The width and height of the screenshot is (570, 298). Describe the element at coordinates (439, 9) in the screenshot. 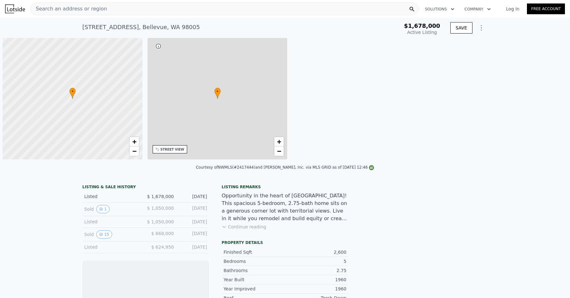

I see `button: Solutions` at that location.